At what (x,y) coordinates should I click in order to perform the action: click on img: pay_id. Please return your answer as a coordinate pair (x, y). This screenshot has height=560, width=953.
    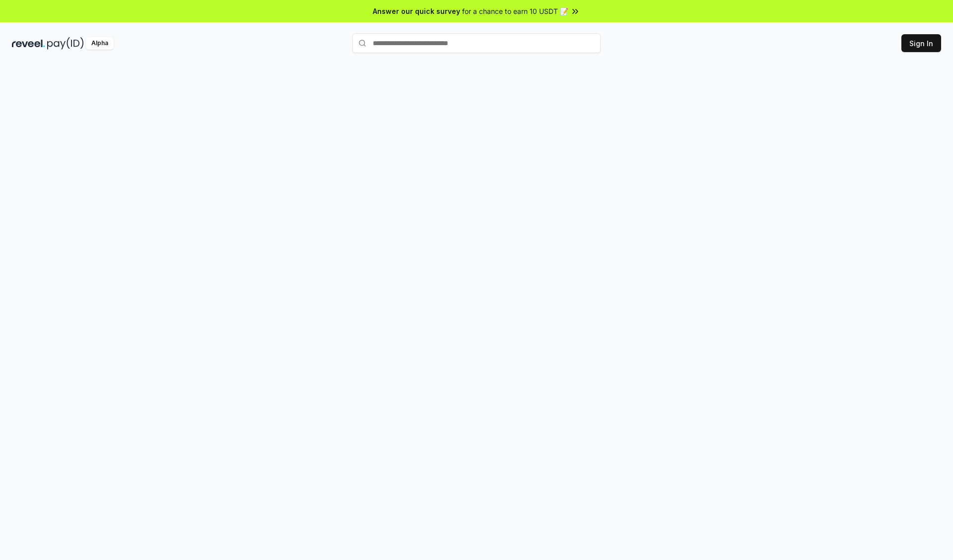
    Looking at the image, I should click on (66, 43).